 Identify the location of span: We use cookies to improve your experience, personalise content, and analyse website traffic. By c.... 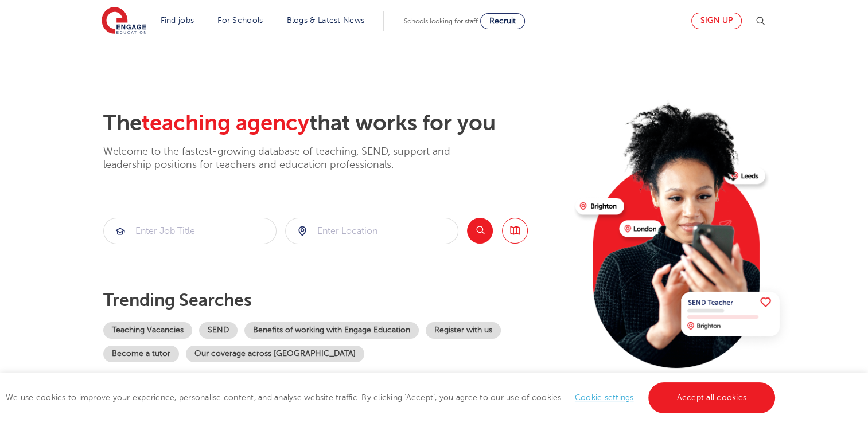
(392, 397).